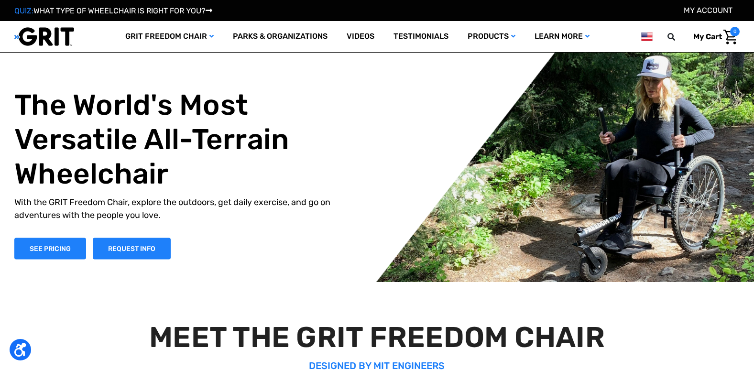 The height and width of the screenshot is (370, 754). Describe the element at coordinates (44, 36) in the screenshot. I see `img: GRIT All-Terrain Wheelchair and Mobility Equipment` at that location.